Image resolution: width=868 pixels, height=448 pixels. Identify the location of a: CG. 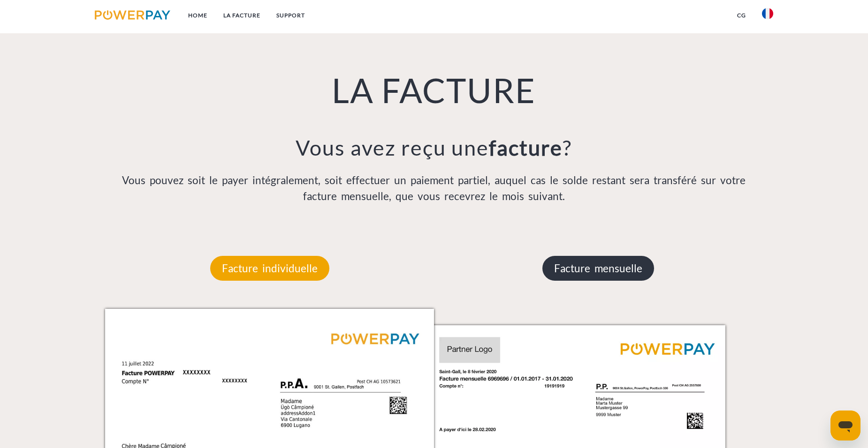
(742, 15).